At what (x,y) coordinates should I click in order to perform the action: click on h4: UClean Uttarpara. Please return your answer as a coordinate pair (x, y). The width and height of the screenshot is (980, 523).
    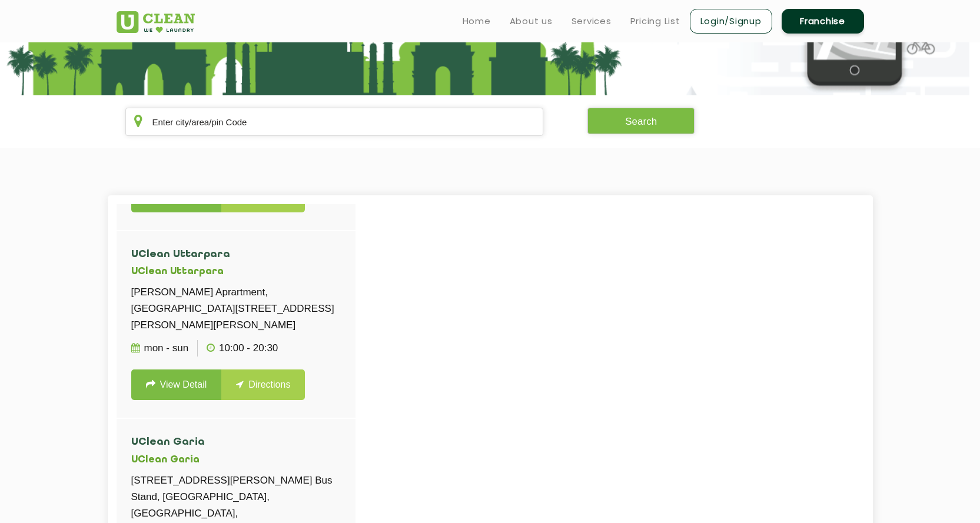
    Looking at the image, I should click on (236, 255).